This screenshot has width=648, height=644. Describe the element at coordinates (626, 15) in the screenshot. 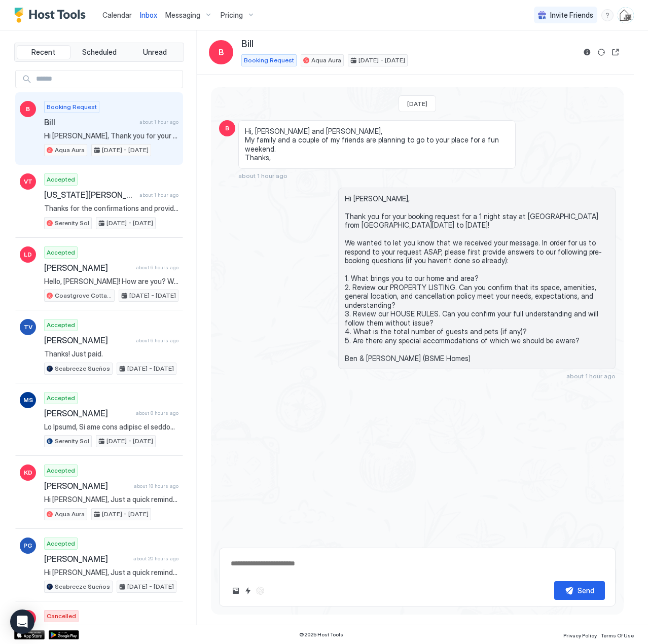

I see `div: User profile` at that location.